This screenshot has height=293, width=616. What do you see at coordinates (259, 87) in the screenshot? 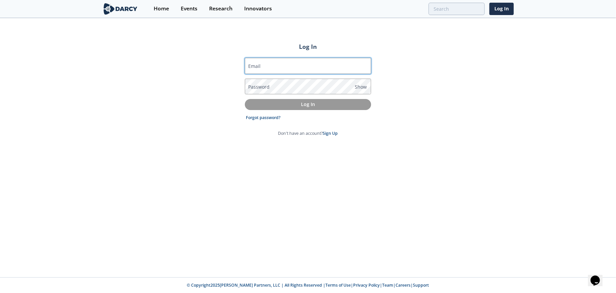
I see `label: Password` at bounding box center [259, 87].